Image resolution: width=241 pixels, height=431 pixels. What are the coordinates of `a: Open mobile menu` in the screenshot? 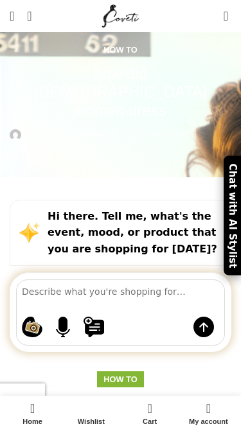 It's located at (12, 16).